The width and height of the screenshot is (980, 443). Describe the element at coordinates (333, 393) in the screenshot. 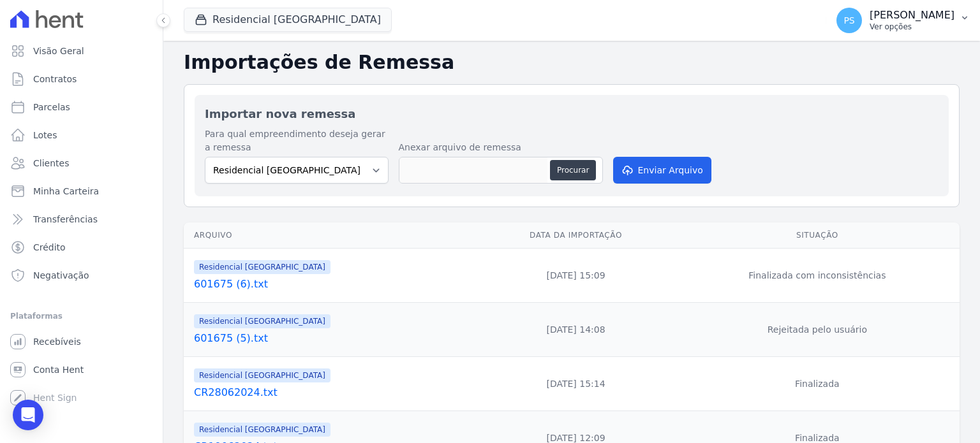

I see `a: CR28062024.txt` at that location.